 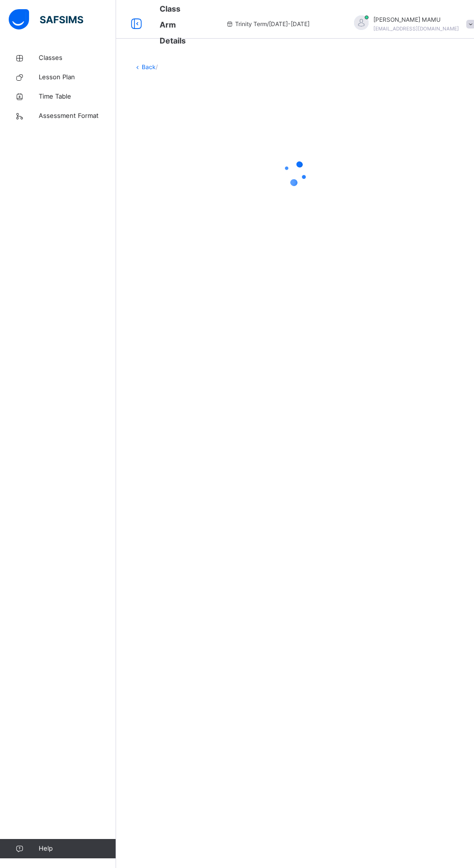 I want to click on img: safsims, so click(x=46, y=19).